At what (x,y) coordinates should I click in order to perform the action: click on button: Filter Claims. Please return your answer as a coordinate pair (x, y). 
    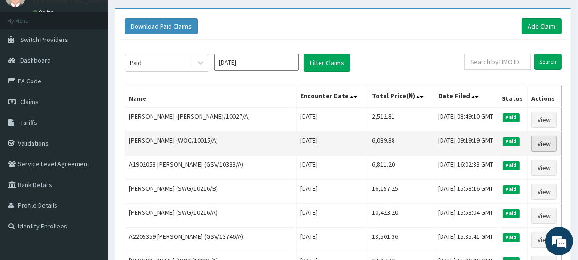
    Looking at the image, I should click on (326, 63).